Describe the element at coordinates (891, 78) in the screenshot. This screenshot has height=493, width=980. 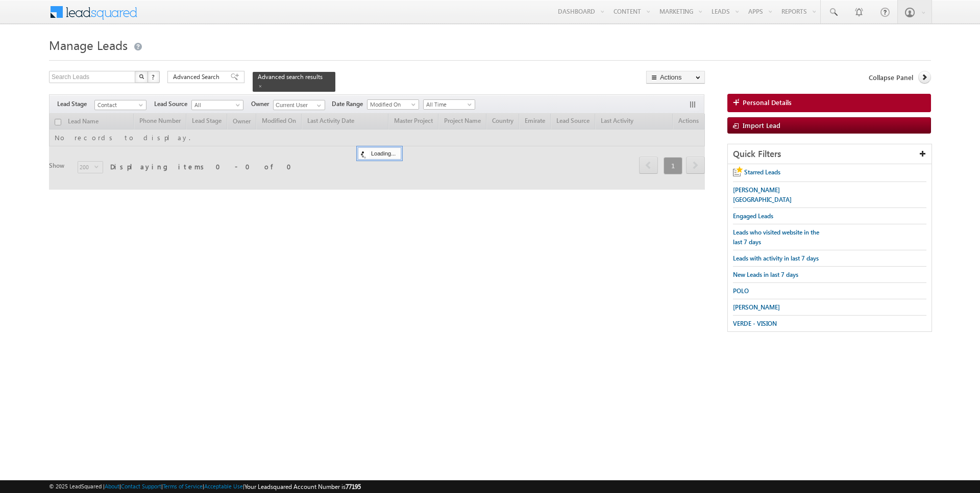
I see `span: Collapse Panel` at that location.